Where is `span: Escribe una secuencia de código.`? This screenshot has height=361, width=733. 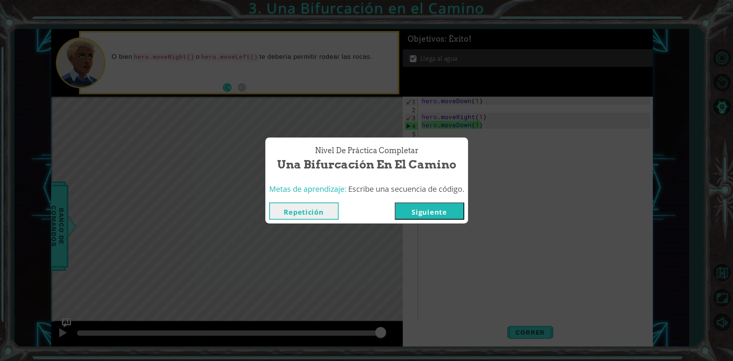
span: Escribe una secuencia de código. is located at coordinates (406, 189).